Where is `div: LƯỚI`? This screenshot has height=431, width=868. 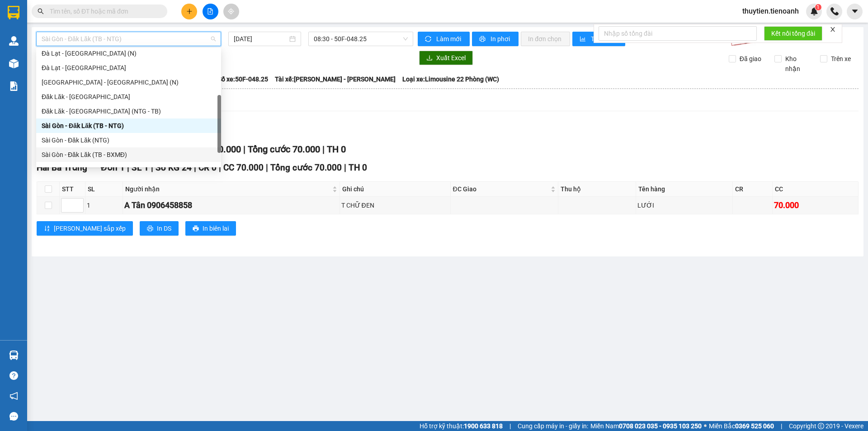 div: LƯỚI is located at coordinates (684, 205).